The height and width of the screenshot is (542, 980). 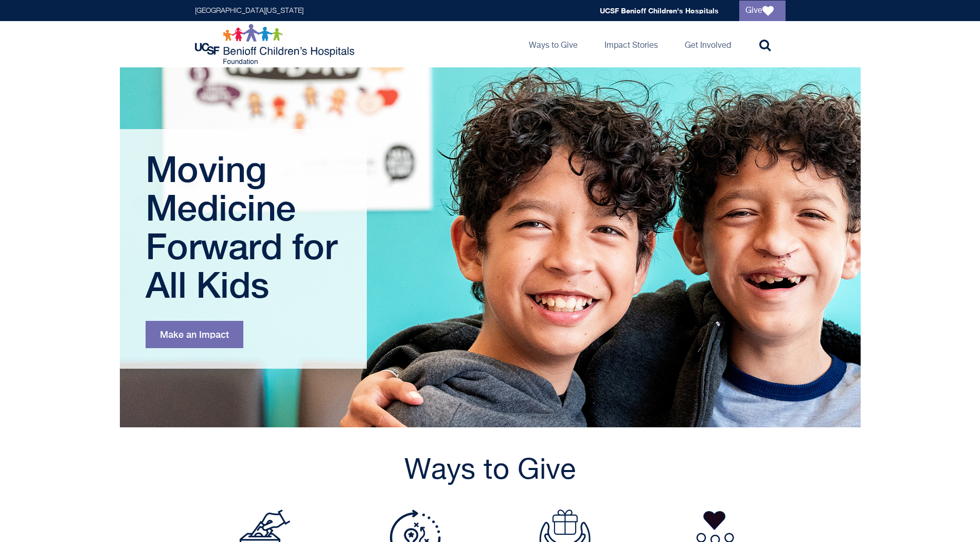 What do you see at coordinates (659, 11) in the screenshot?
I see `a: UCSF Benioff Children's Hospitals` at bounding box center [659, 11].